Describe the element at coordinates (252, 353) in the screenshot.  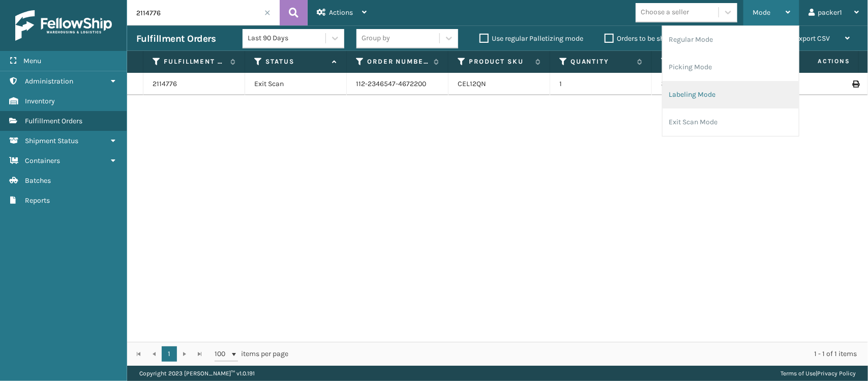
I see `span: items per page` at that location.